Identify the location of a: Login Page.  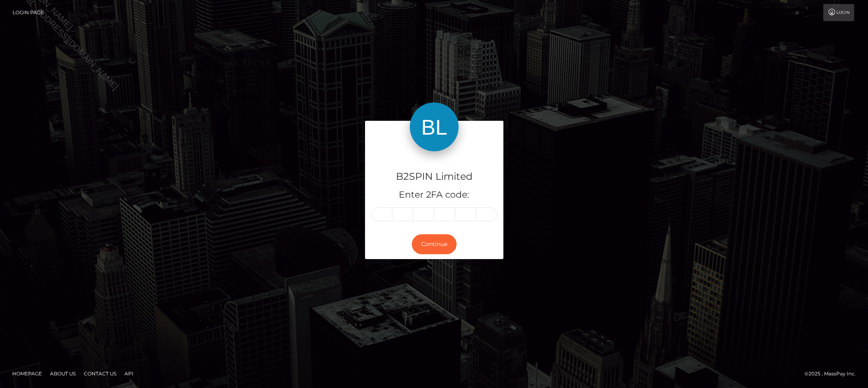
(28, 13).